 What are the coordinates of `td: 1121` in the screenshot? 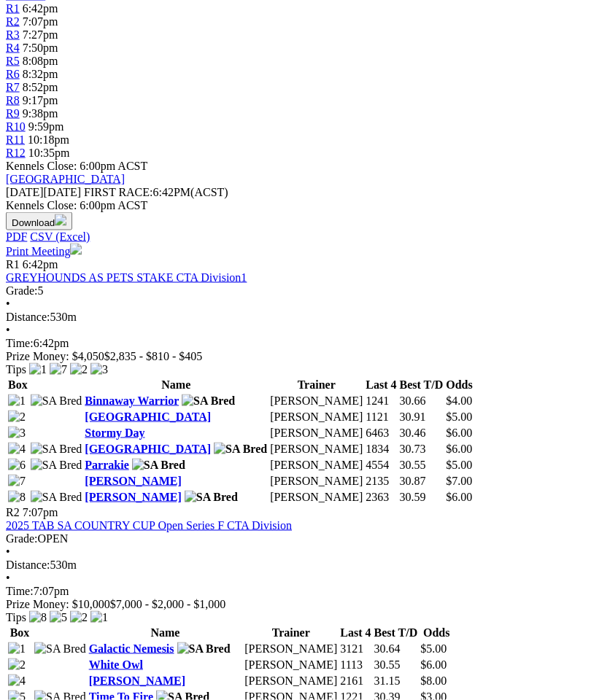 It's located at (380, 416).